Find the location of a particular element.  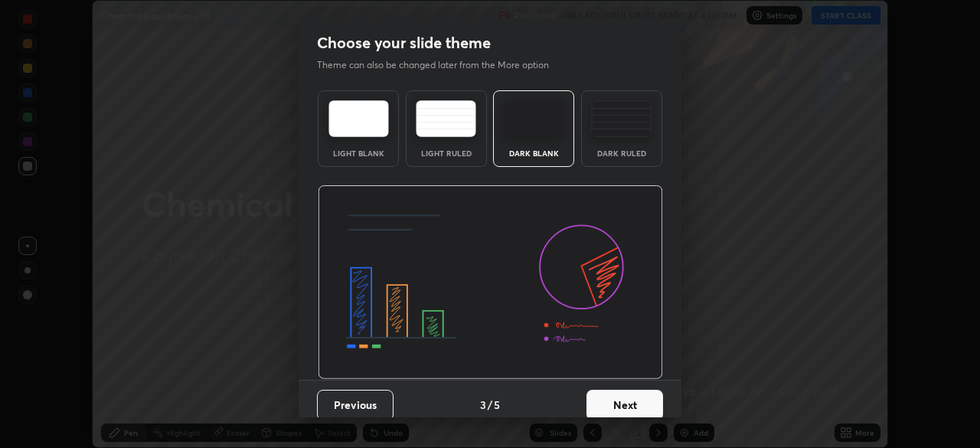

img: lightRuledTheme.5fabf969.svg is located at coordinates (445, 119).